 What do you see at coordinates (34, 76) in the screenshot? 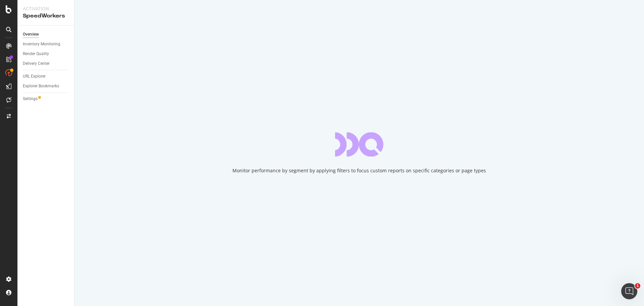
I see `div: URL Explorer` at bounding box center [34, 76].